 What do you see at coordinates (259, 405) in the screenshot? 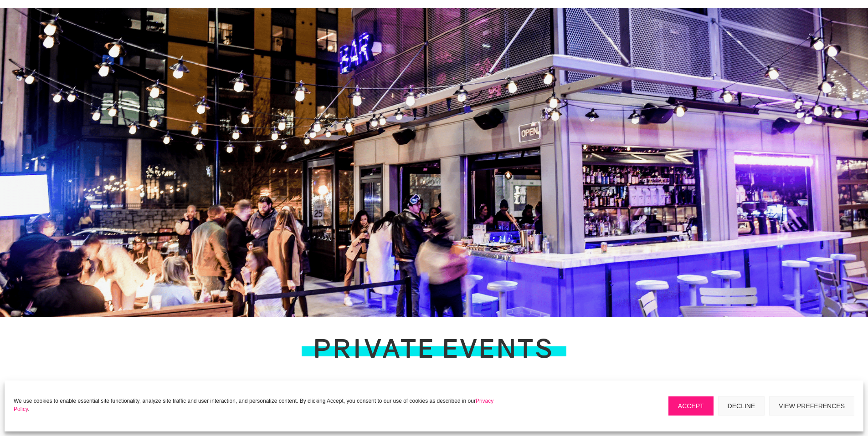
I see `p: We use cookies to enable essential site functionality, analyze site traffic and user interaction,...` at bounding box center [259, 405].